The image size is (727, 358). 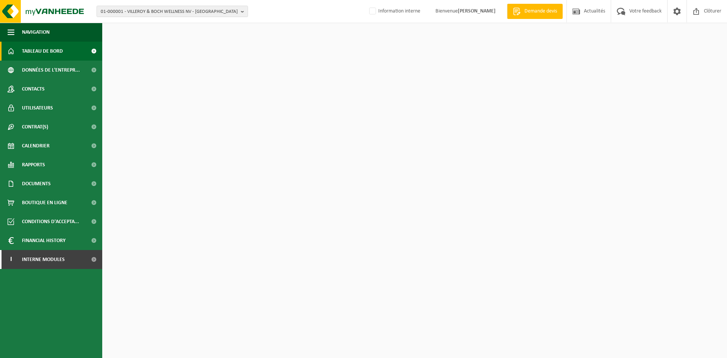 I want to click on label: Information interne, so click(x=394, y=11).